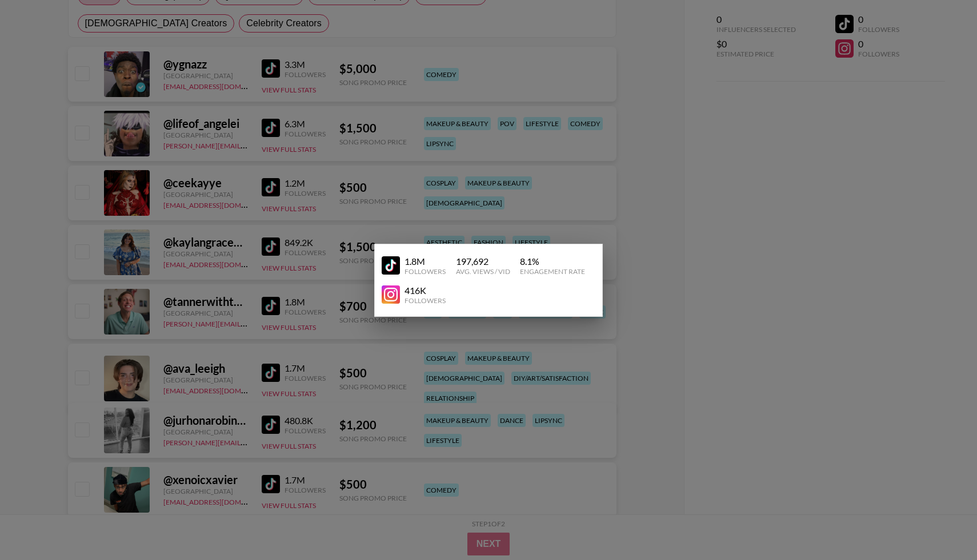 The height and width of the screenshot is (560, 977). What do you see at coordinates (425, 291) in the screenshot?
I see `div: 416K` at bounding box center [425, 291].